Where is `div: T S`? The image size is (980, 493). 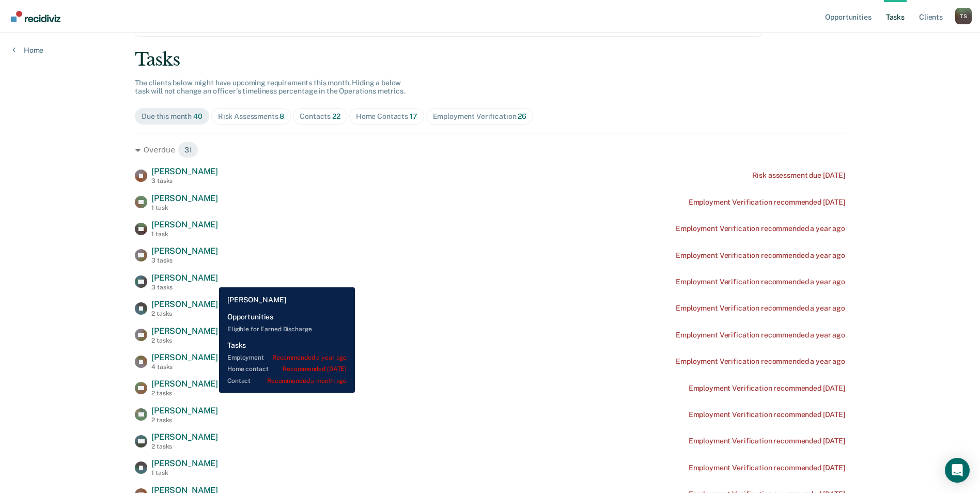
div: T S is located at coordinates (964, 16).